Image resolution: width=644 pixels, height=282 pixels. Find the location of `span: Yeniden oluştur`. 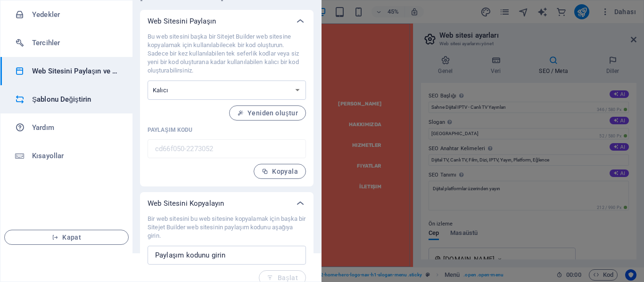

span: Yeniden oluştur is located at coordinates (267, 113).